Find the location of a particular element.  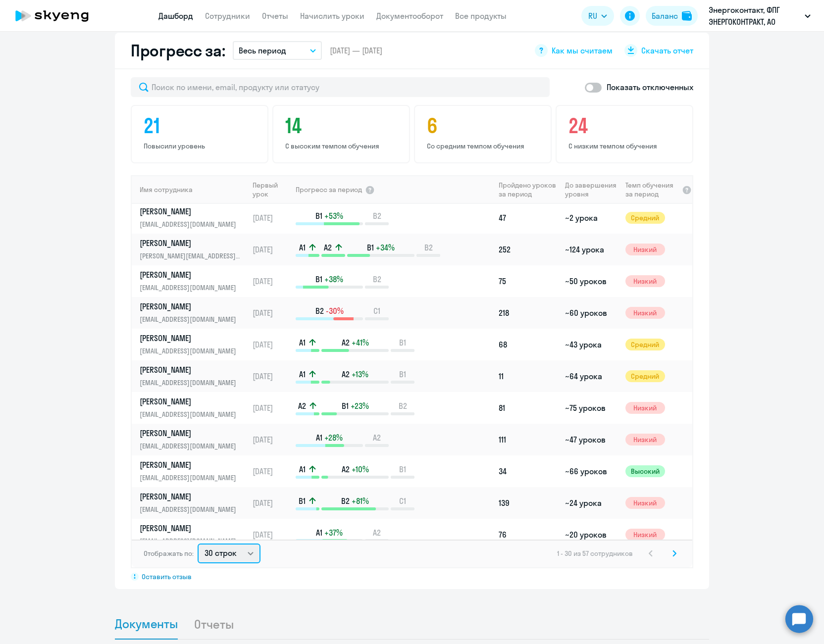

td: ~43 урока is located at coordinates (591, 344).